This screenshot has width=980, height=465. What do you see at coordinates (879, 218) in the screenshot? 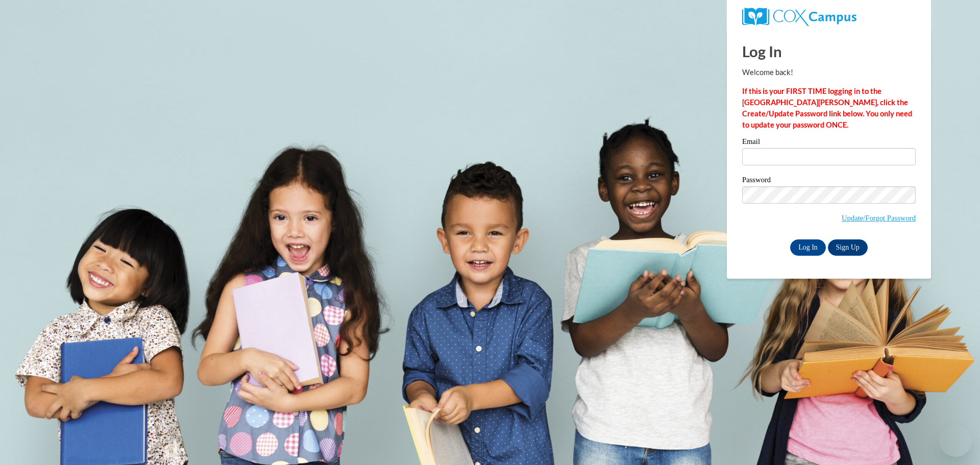
I see `a: Update/Forgot Password` at bounding box center [879, 218].